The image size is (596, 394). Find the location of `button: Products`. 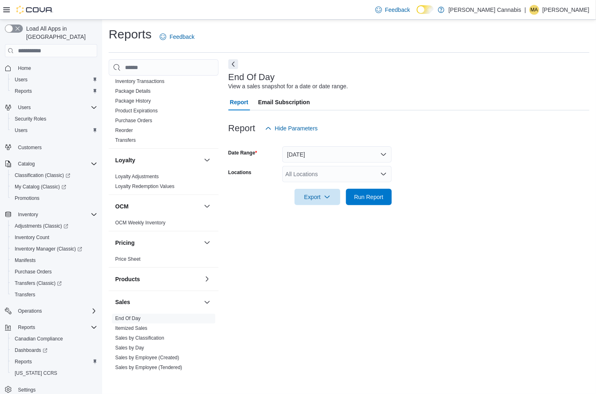

button: Products is located at coordinates (158, 279).